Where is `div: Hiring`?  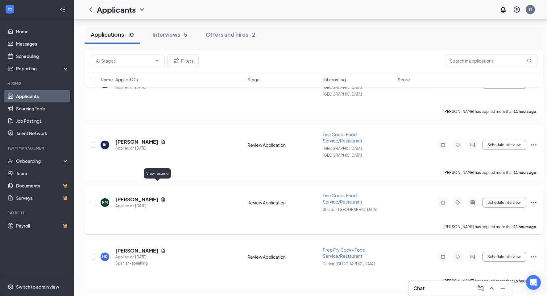
div: Hiring is located at coordinates (37, 83).